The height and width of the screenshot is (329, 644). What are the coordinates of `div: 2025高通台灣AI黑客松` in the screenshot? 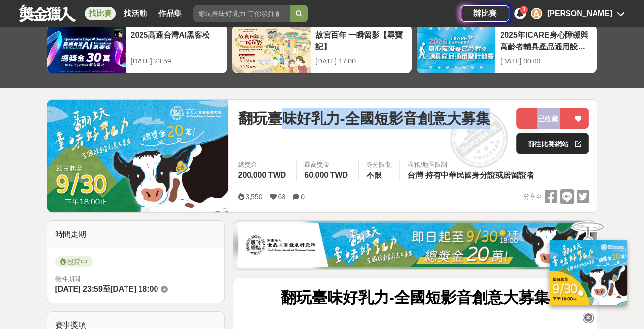 It's located at (176, 40).